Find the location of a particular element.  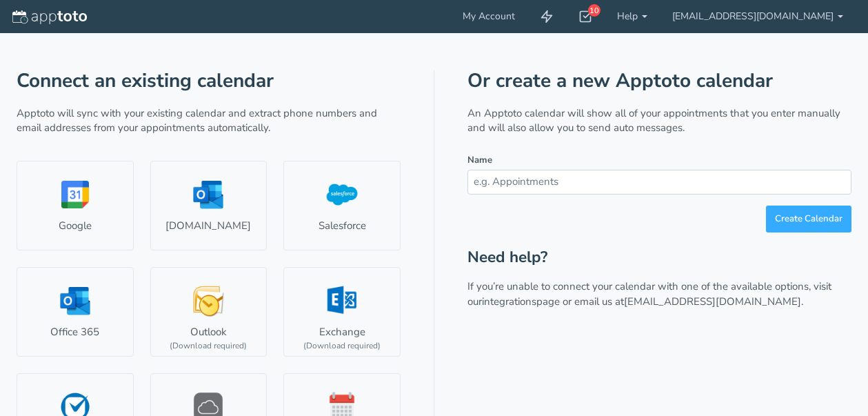

input: e.g. Appointments is located at coordinates (659, 181).